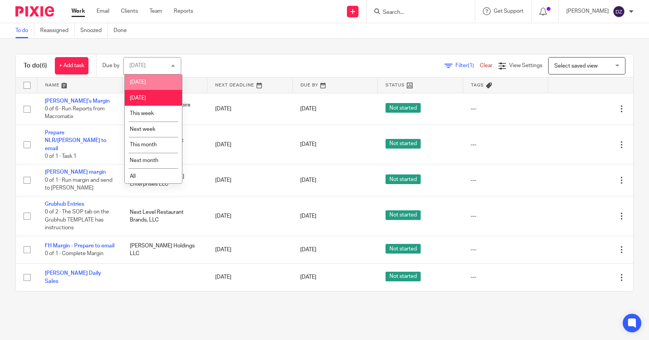 This screenshot has height=340, width=649. Describe the element at coordinates (74, 254) in the screenshot. I see `span: 0 of 1 · Complete Margin` at that location.